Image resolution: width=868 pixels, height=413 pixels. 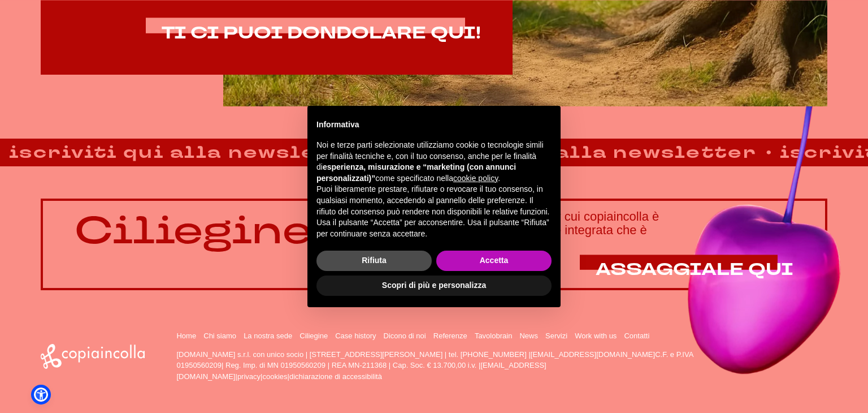 What do you see at coordinates (185, 335) in the screenshot?
I see `a: Home` at bounding box center [185, 335].